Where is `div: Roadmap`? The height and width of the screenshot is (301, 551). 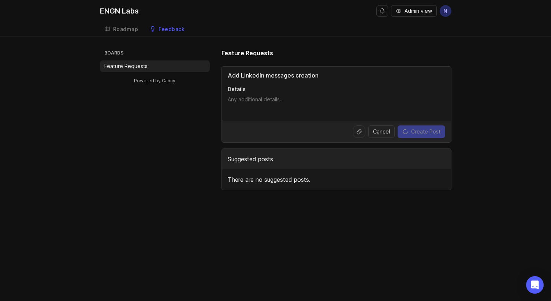
div: Roadmap is located at coordinates (126, 29).